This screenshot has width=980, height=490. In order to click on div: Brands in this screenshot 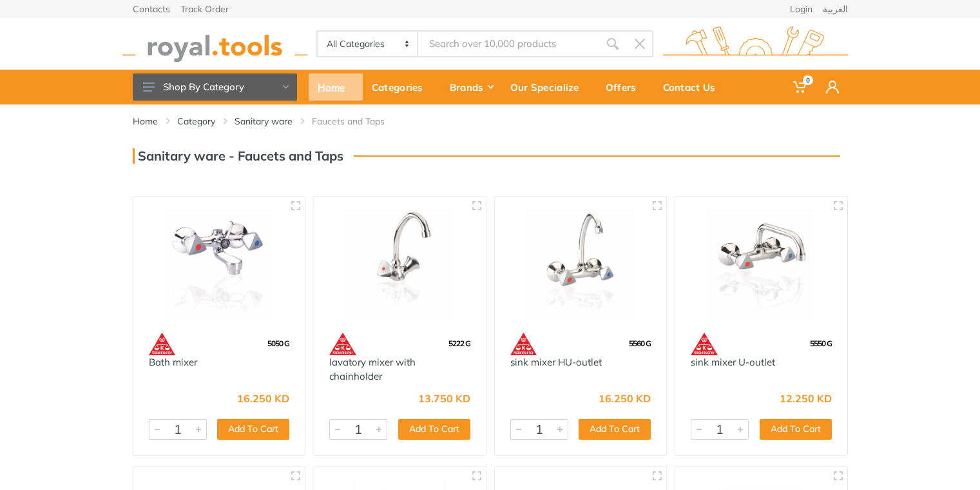, I will do `click(471, 87)`.